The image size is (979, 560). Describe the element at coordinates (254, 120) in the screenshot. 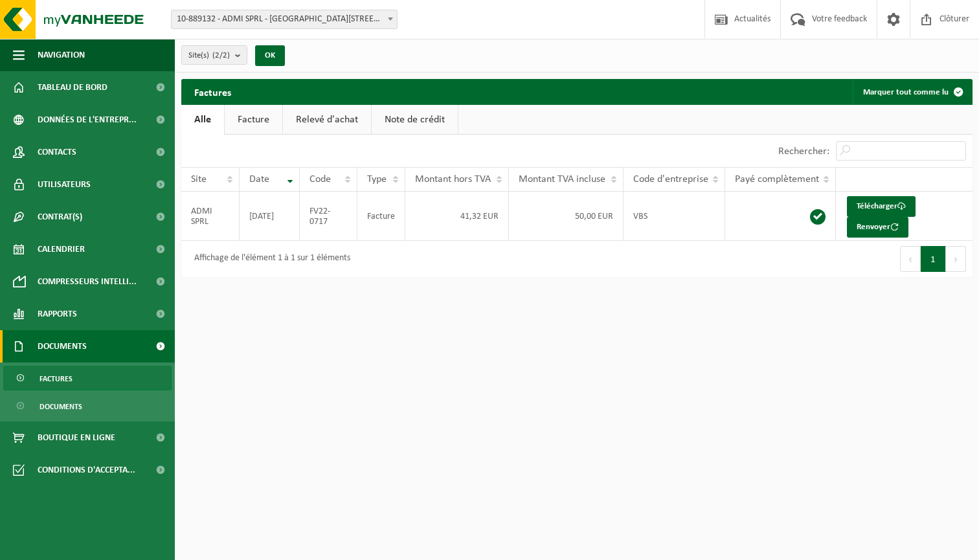

I see `a: Facture` at that location.